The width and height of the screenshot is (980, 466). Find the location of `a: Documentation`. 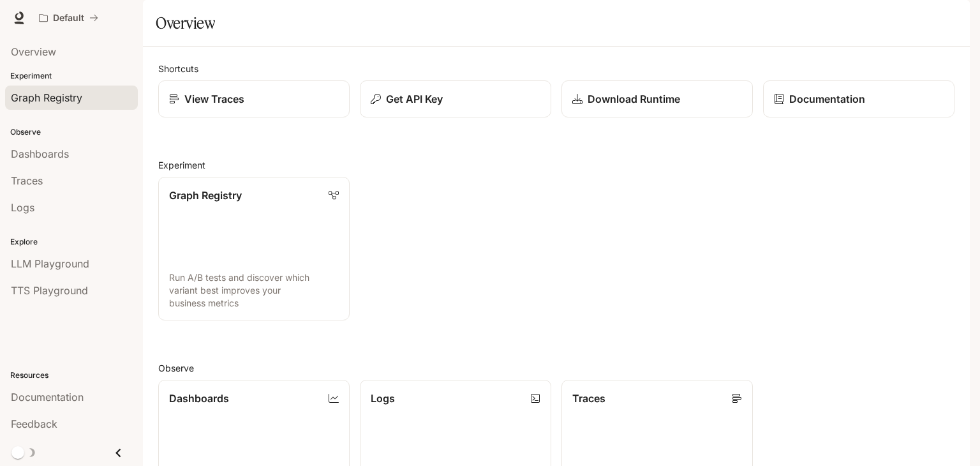

a: Documentation is located at coordinates (858, 99).